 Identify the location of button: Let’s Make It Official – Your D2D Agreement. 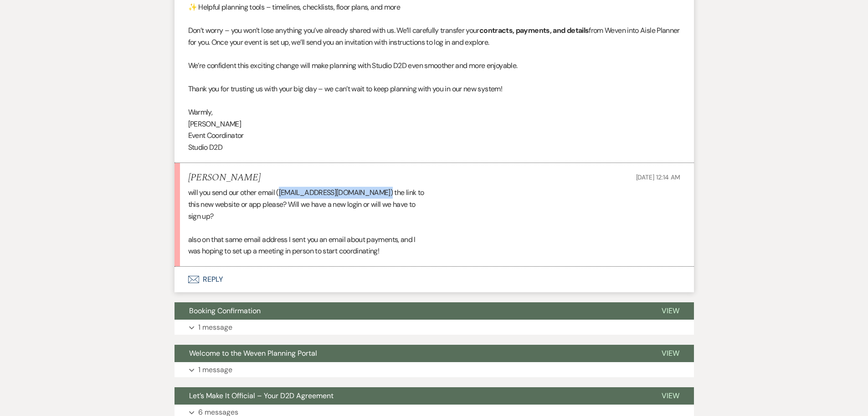
(410, 395).